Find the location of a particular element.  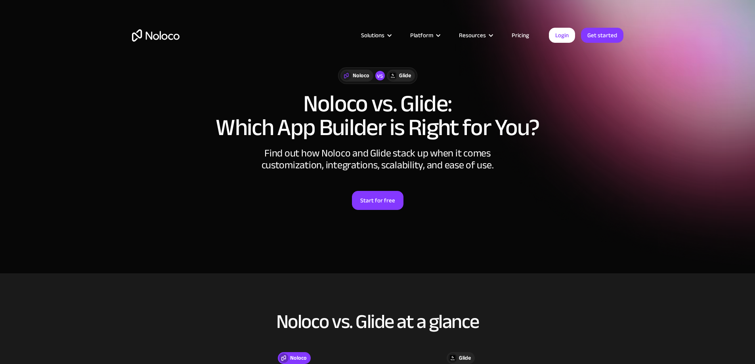

h2: Noloco vs. Glide at a glance is located at coordinates (378, 322).